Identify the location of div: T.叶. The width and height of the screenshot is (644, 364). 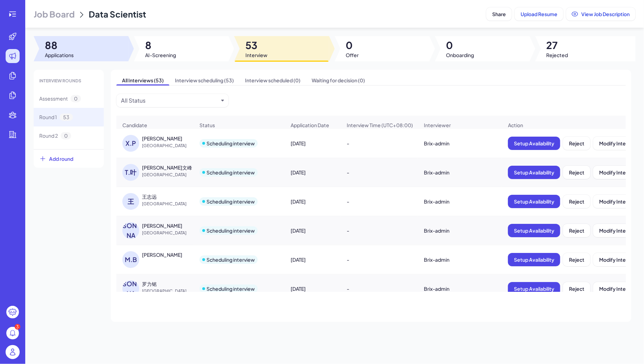
(131, 173).